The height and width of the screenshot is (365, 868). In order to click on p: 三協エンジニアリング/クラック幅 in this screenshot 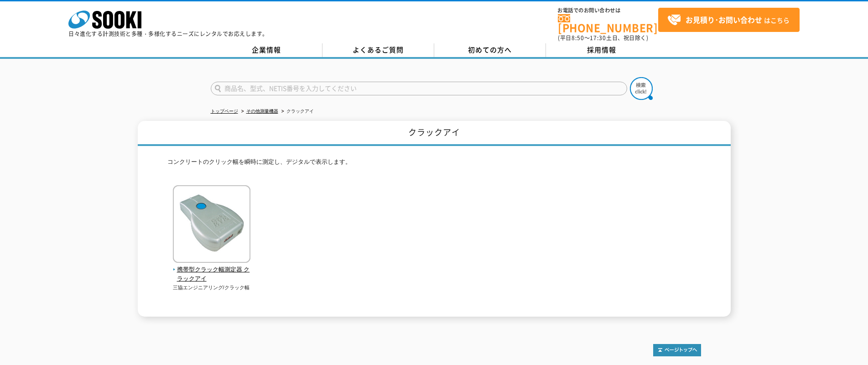, I will do `click(211, 288)`.